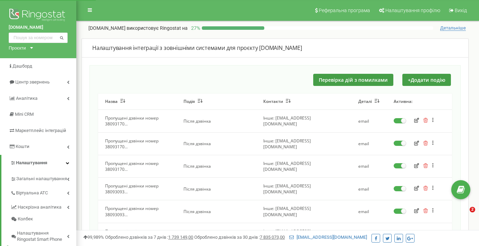 The image size is (479, 246). Describe the element at coordinates (344, 10) in the screenshot. I see `span: Реферальна програма` at that location.